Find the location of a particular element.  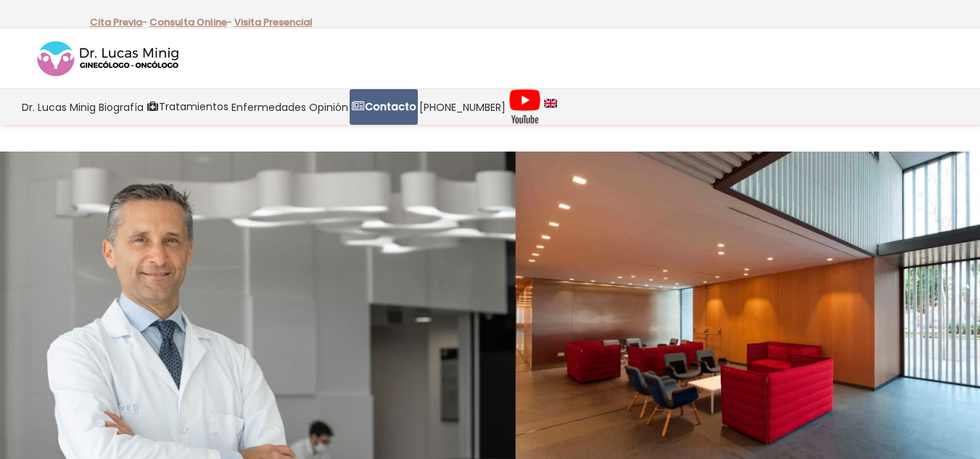

a: Opinión is located at coordinates (329, 106).